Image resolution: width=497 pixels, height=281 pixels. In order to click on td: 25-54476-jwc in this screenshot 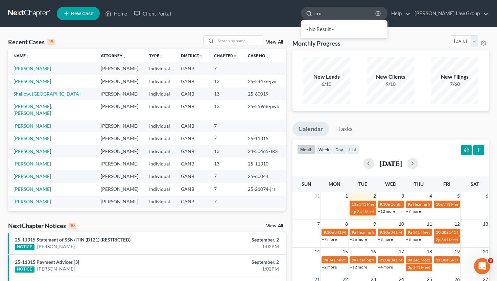, I will do `click(264, 81)`.